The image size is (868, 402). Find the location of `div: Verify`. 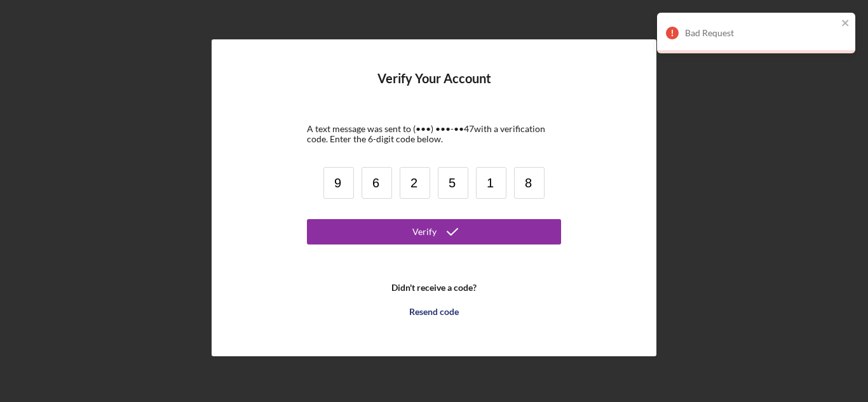

div: Verify is located at coordinates (424, 232).